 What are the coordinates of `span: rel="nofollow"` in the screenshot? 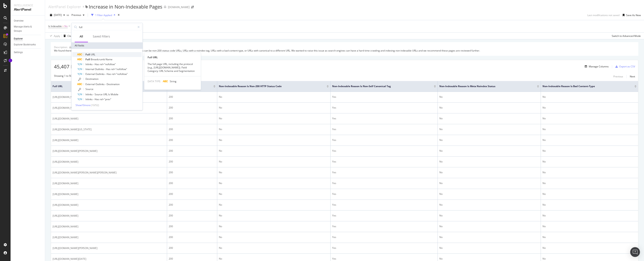 It's located at (120, 74).